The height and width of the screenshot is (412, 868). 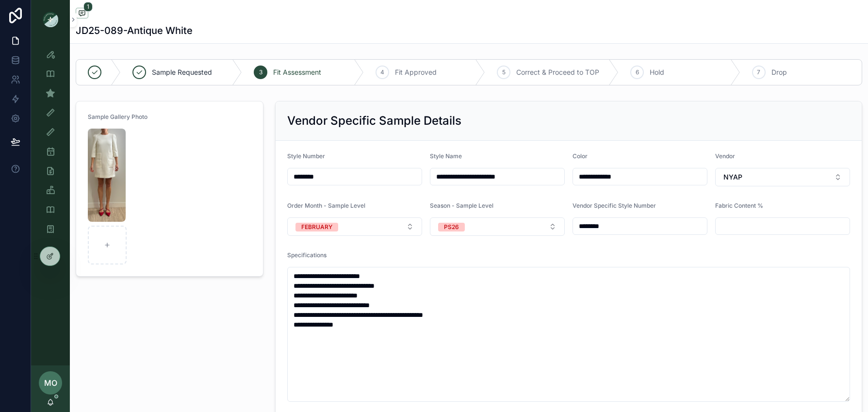 I want to click on img: App logo, so click(x=50, y=19).